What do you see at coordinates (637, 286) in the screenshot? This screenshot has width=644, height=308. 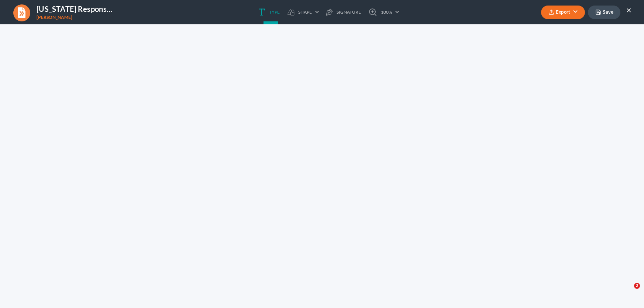 I see `span: 2` at bounding box center [637, 286].